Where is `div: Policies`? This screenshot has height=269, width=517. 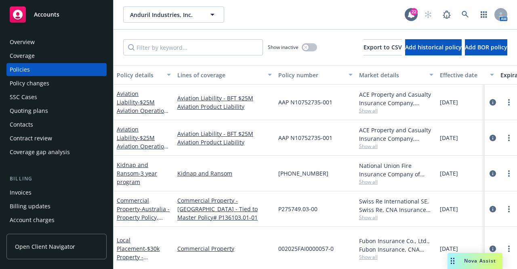
div: Policies is located at coordinates (20, 70).